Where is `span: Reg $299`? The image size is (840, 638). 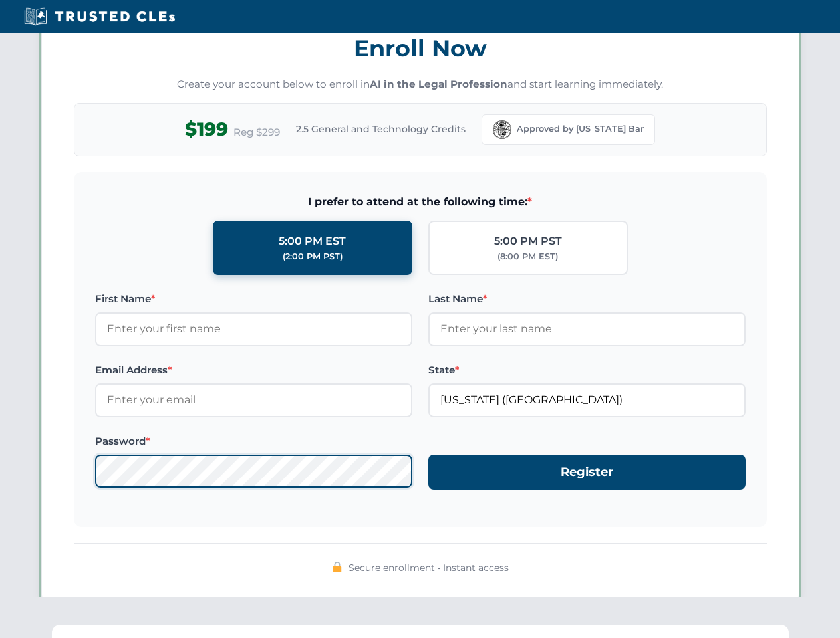 span: Reg $299 is located at coordinates (256, 132).